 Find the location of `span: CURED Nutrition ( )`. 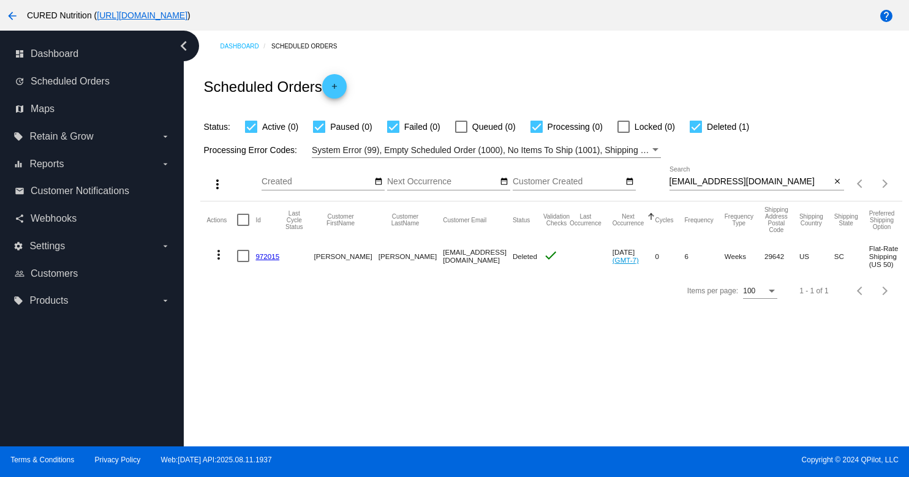

span: CURED Nutrition ( ) is located at coordinates (108, 15).